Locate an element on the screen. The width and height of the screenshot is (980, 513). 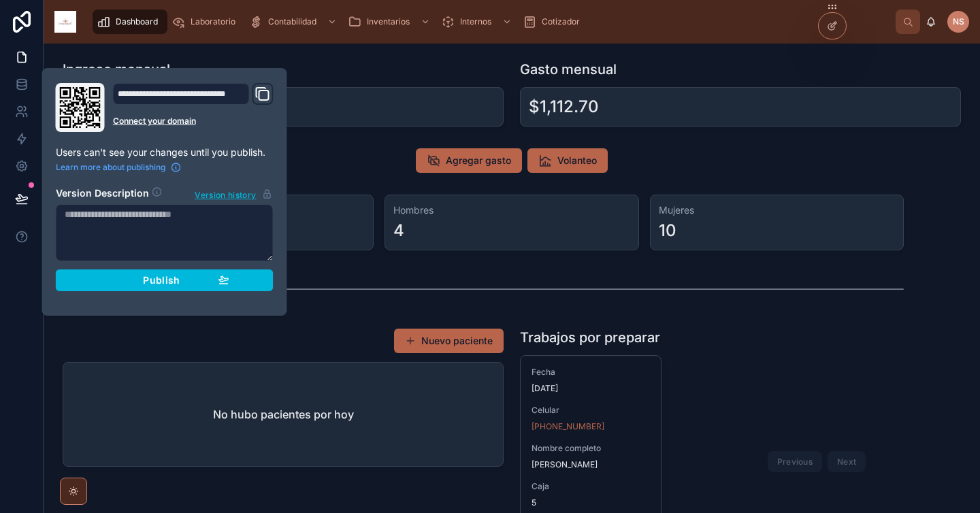
a: Connect your domain is located at coordinates (193, 121).